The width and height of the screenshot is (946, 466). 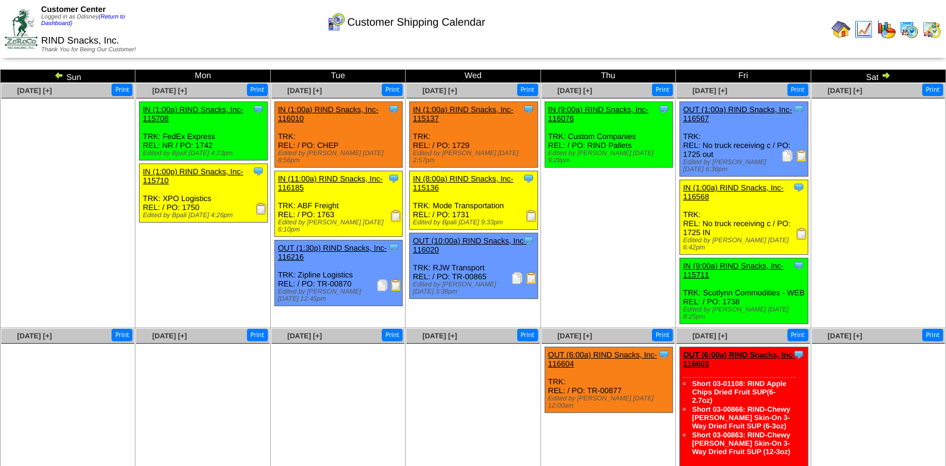 What do you see at coordinates (203, 193) in the screenshot?
I see `div: TRK: XPO Logistics REL: / PO: 1750` at bounding box center [203, 193].